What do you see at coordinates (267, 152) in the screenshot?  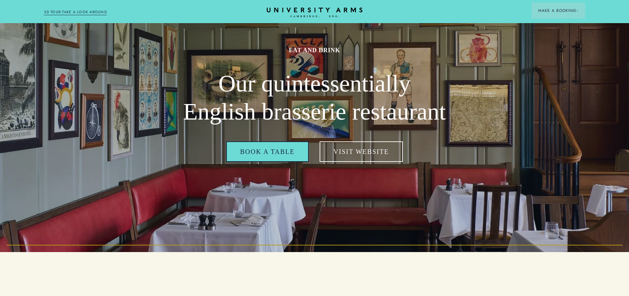 I see `a: Book a table` at bounding box center [267, 152].